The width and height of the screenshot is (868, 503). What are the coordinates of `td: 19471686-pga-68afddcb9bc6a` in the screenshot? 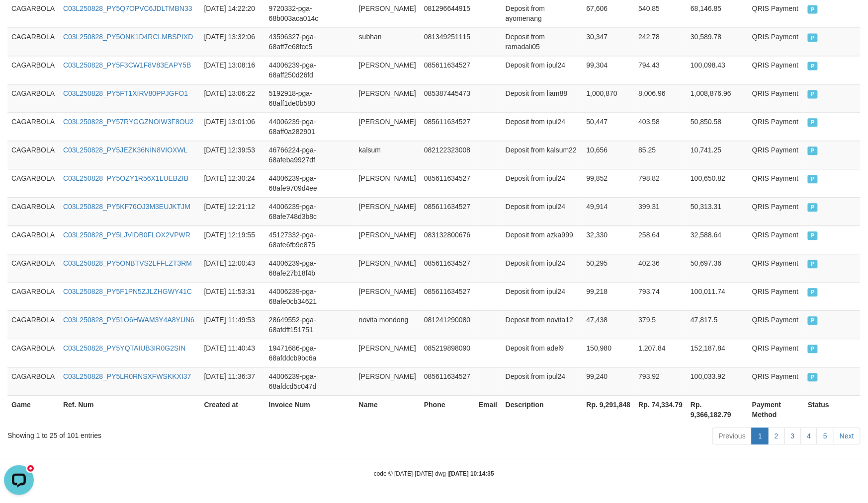 It's located at (310, 353).